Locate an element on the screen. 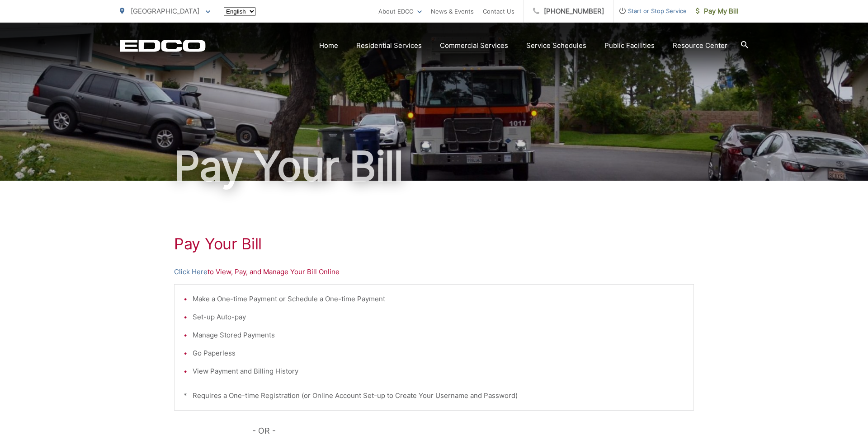 This screenshot has height=435, width=868. span: Pay My Bill is located at coordinates (717, 12).